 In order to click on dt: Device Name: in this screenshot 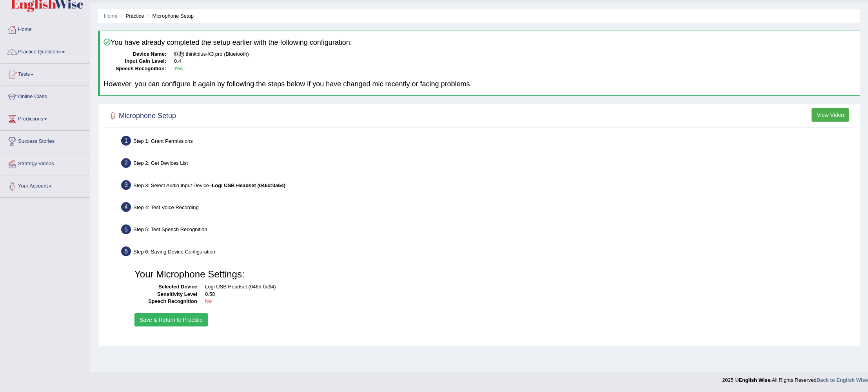, I will do `click(135, 54)`.